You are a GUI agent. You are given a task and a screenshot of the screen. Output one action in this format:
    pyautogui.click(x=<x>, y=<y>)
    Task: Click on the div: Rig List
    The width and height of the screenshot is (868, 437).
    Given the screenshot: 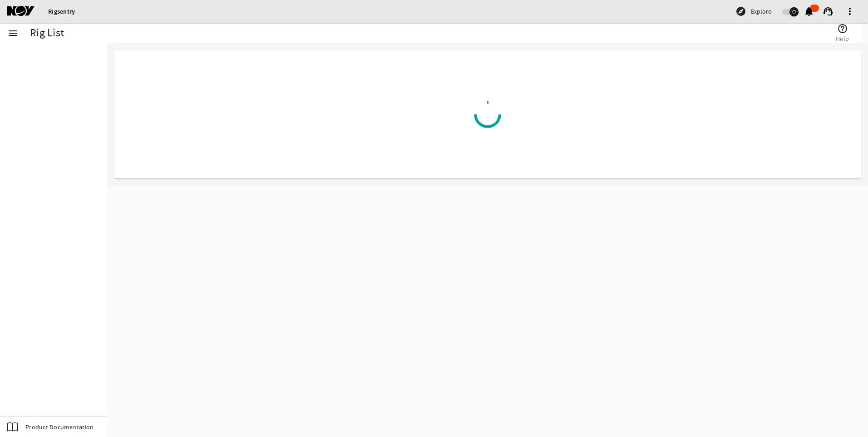 What is the action you would take?
    pyautogui.click(x=47, y=33)
    